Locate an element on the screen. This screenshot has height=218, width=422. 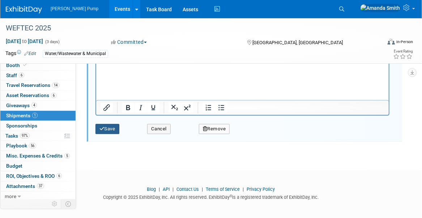
span: 56 is located at coordinates (33, 145).